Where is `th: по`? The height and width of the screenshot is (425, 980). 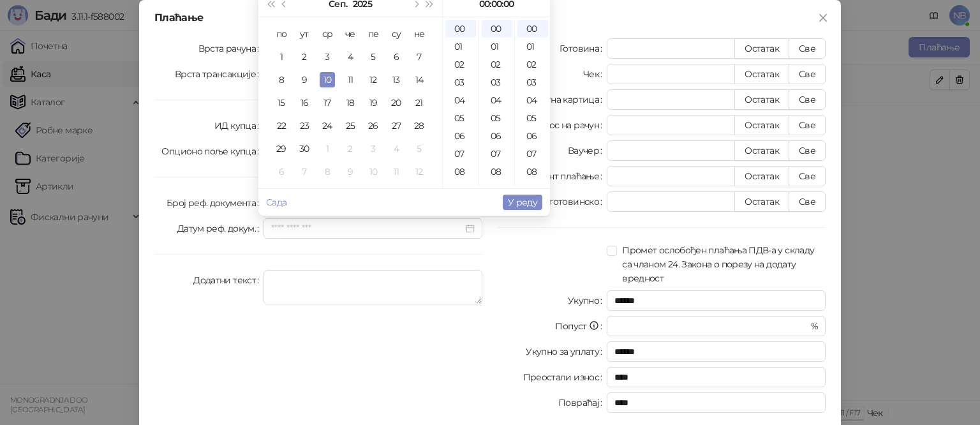
th: по is located at coordinates (282, 34).